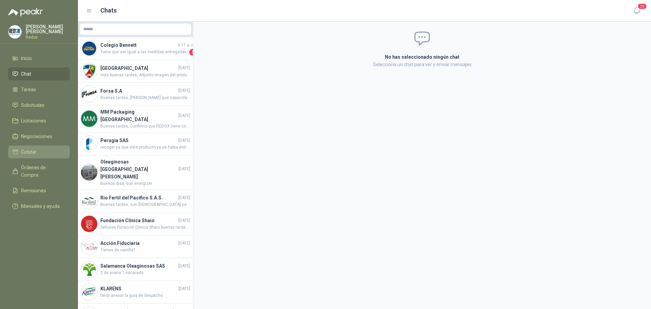 The image size is (651, 309). I want to click on span: Buenas tardes, Confirmo que REDOX tiene como monto minimo de despacho a partir de $150.000 en ade..., so click(145, 126).